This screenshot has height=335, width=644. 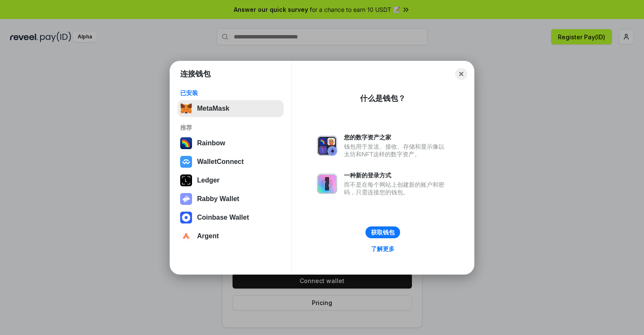 What do you see at coordinates (396, 137) in the screenshot?
I see `div: 您的数字资产之家` at bounding box center [396, 137].